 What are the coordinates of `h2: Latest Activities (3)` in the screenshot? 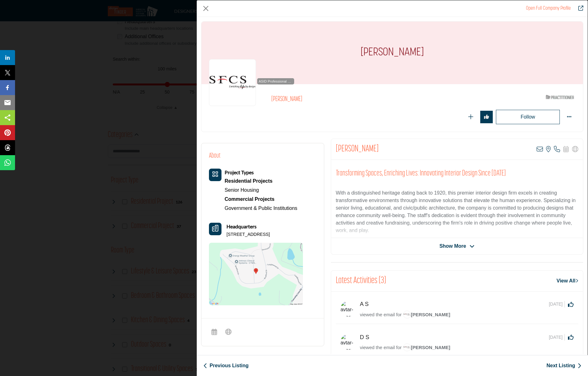 It's located at (361, 281).